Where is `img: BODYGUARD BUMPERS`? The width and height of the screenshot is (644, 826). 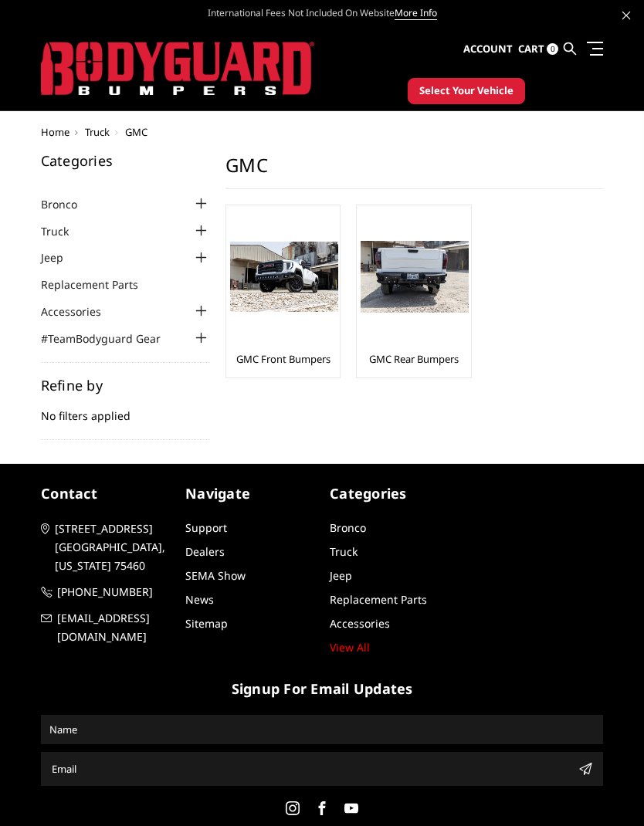
img: BODYGUARD BUMPERS is located at coordinates (178, 69).